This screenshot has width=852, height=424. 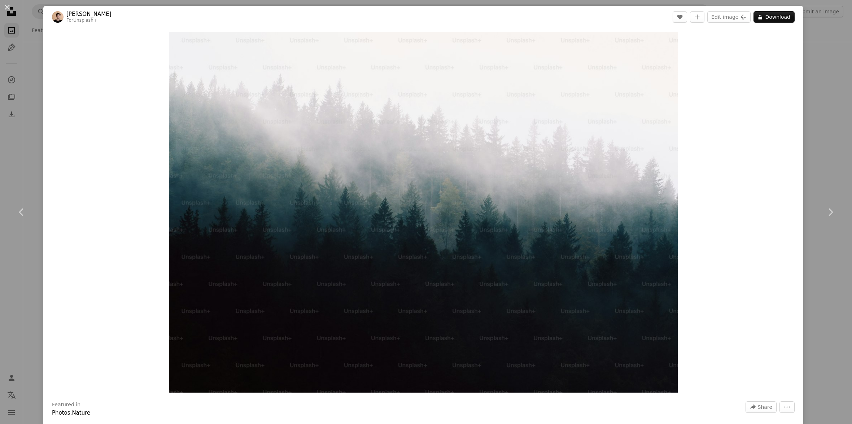 I want to click on button: Download, so click(x=774, y=17).